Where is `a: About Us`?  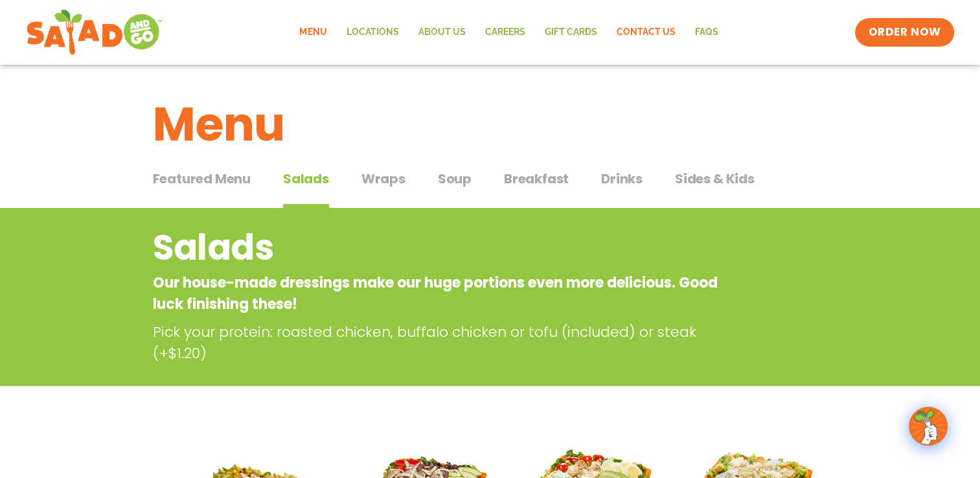
a: About Us is located at coordinates (441, 32).